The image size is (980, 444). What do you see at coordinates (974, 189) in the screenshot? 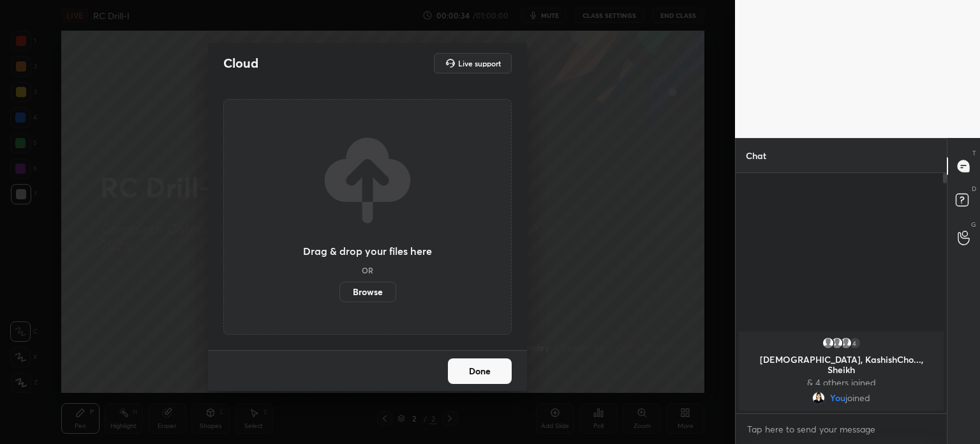
I see `p: D` at bounding box center [974, 189].